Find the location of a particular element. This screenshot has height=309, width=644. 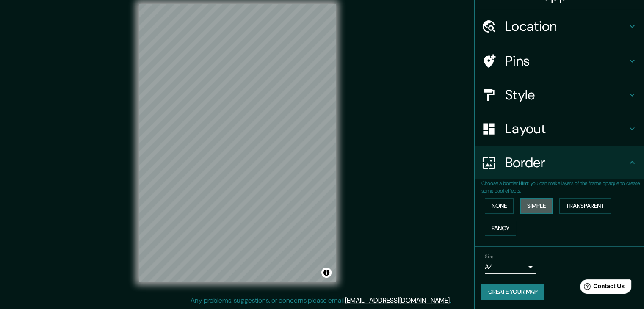

div: Layout is located at coordinates (559, 129).